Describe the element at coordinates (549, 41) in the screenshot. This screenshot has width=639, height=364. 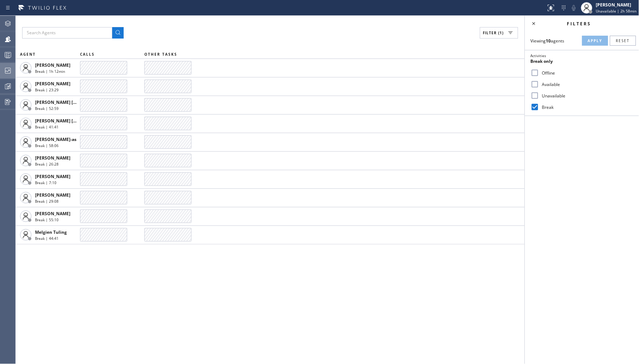
I see `strong: 10` at that location.